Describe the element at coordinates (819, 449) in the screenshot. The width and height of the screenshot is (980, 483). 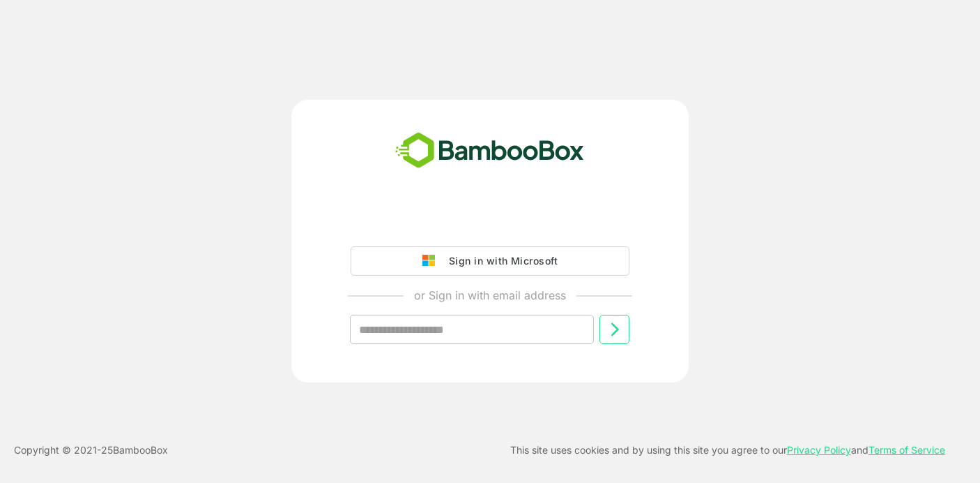
I see `a: Privacy Policy` at that location.